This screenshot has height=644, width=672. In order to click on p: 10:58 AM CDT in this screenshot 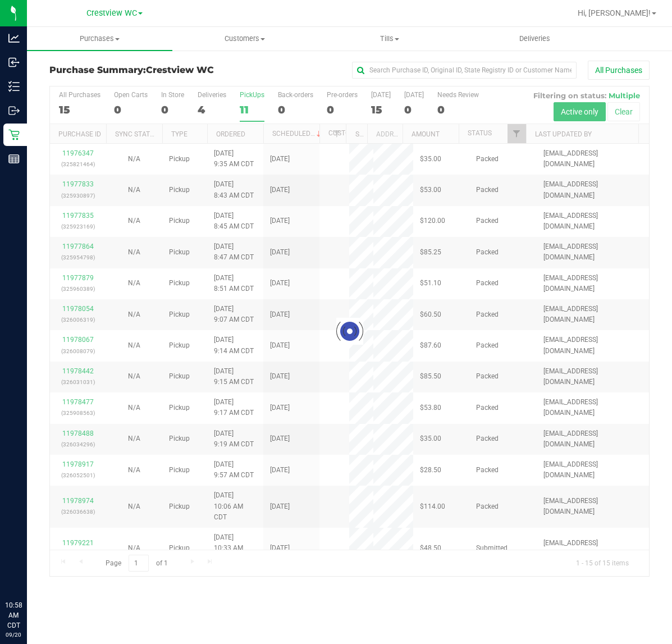, I will do `click(14, 616)`.